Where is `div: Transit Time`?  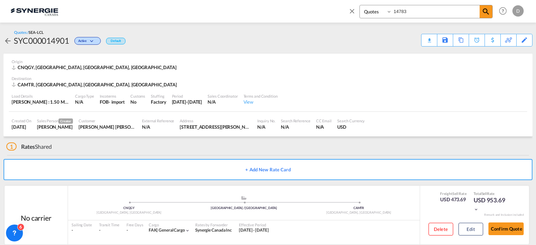
div: Transit Time is located at coordinates (109, 225).